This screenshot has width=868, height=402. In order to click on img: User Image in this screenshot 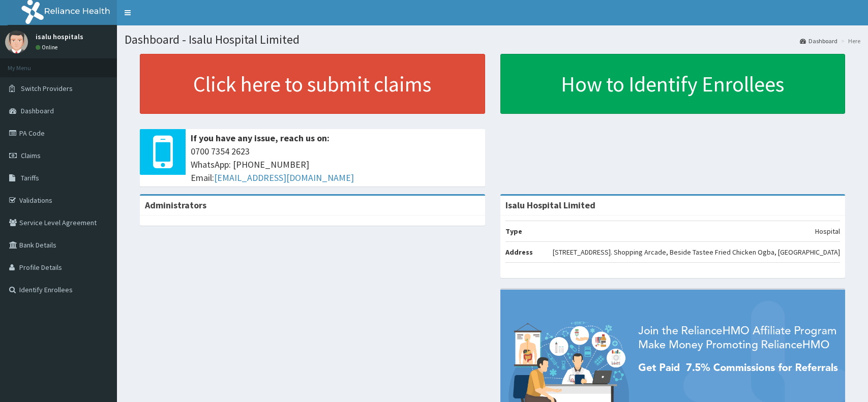, I will do `click(16, 42)`.